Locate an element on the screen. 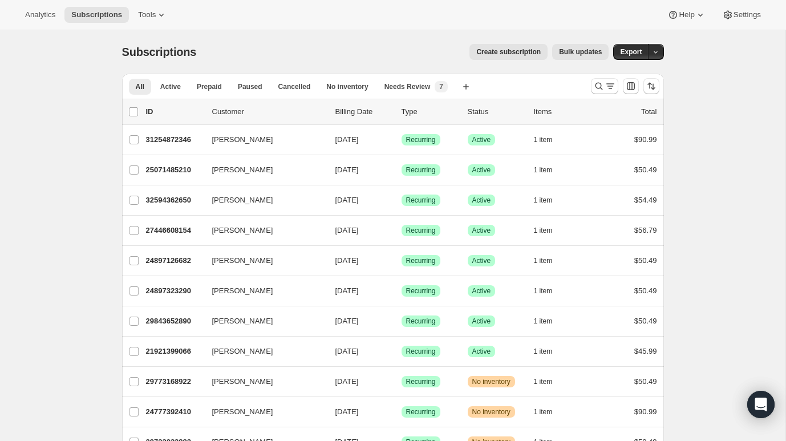 The width and height of the screenshot is (786, 441). div: IDCustomerBilling DateTypeStatusItemsTotal is located at coordinates (401, 112).